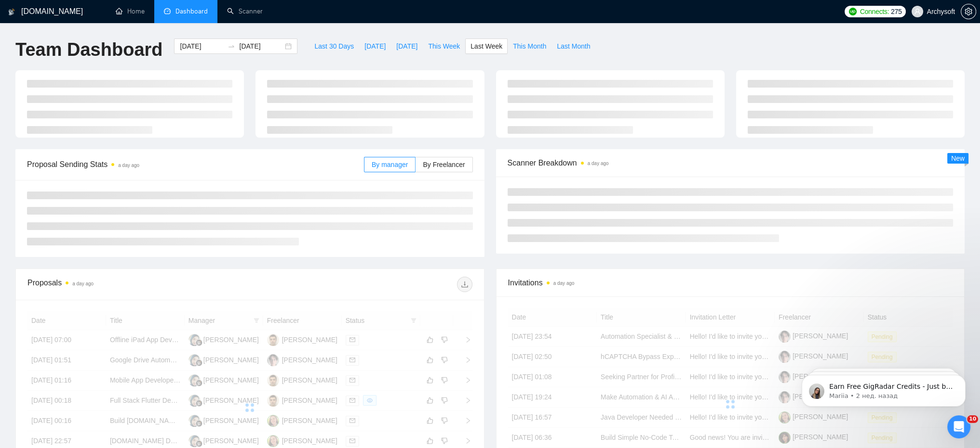 The height and width of the screenshot is (448, 980). What do you see at coordinates (334, 46) in the screenshot?
I see `button: Last 30 Days` at bounding box center [334, 46].